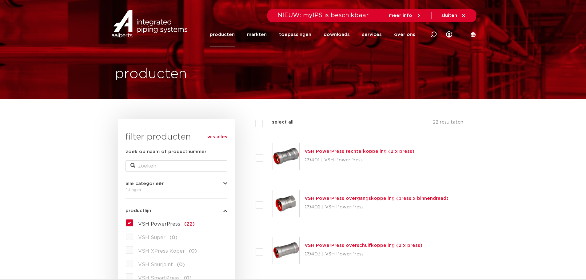 The height and width of the screenshot is (280, 586). Describe the element at coordinates (312, 34) in the screenshot. I see `nav: Menu` at that location.